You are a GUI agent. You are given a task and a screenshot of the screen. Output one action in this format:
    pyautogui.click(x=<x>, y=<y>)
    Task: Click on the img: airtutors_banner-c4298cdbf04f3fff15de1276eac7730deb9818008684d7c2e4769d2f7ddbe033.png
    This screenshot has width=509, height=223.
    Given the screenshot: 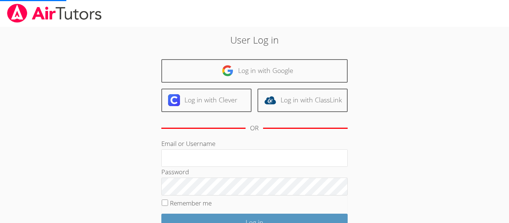 What is the action you would take?
    pyautogui.click(x=54, y=13)
    